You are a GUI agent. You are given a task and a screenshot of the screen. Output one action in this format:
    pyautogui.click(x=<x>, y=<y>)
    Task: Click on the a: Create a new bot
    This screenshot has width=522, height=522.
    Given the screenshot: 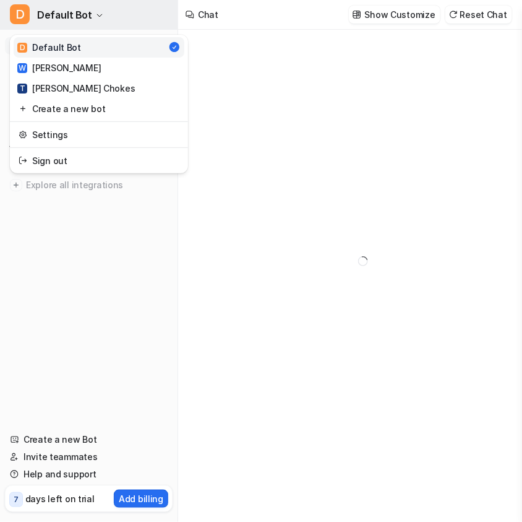 What is the action you would take?
    pyautogui.click(x=99, y=108)
    